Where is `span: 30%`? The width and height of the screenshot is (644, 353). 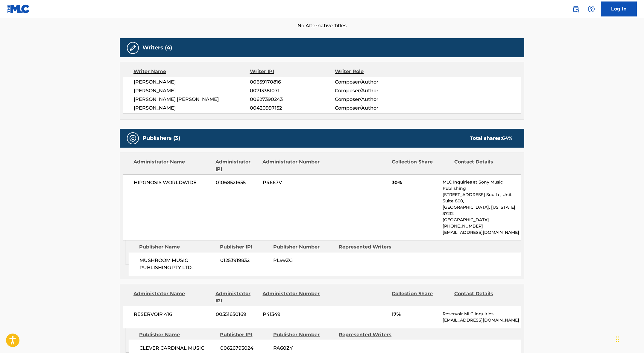
span: 30% is located at coordinates (415, 183).